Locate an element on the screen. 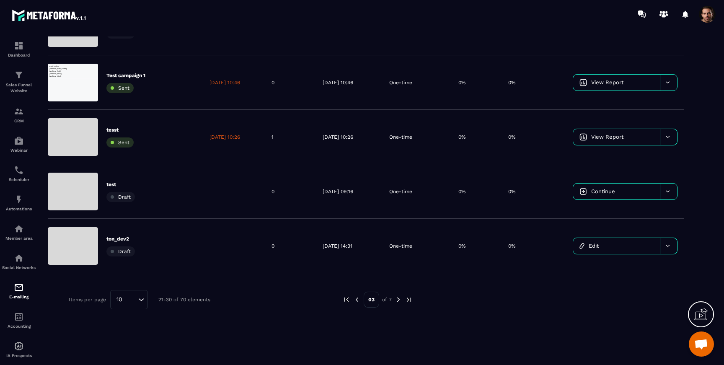 Image resolution: width=724 pixels, height=365 pixels. p: test is located at coordinates (121, 184).